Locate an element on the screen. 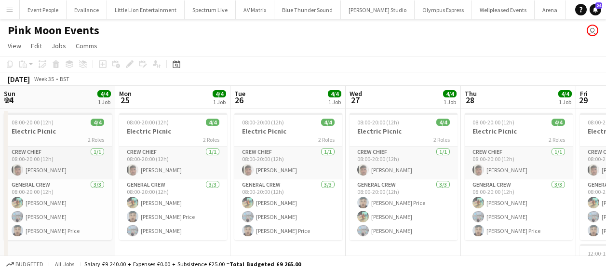  a: Jobs is located at coordinates (59, 46).